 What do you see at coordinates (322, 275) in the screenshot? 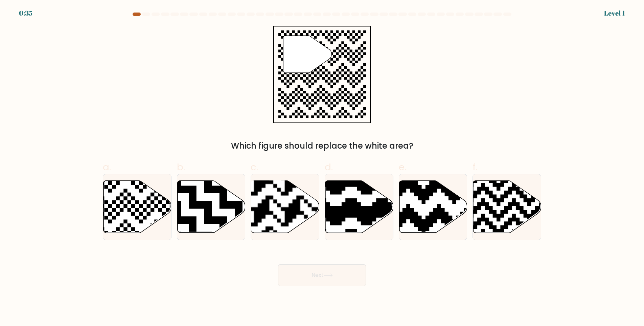
I see `button: Next` at bounding box center [322, 275].